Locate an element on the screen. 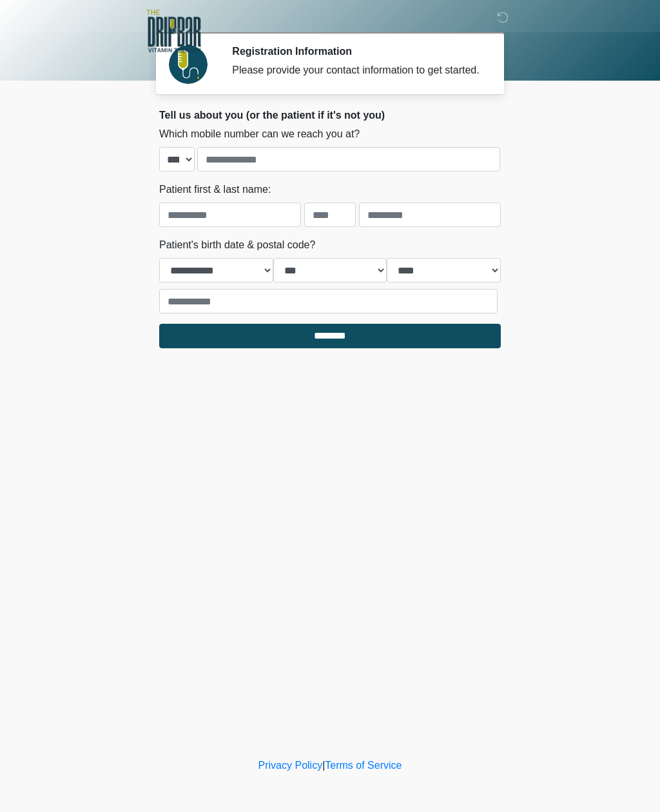 This screenshot has width=660, height=812. a: Terms of Service is located at coordinates (363, 765).